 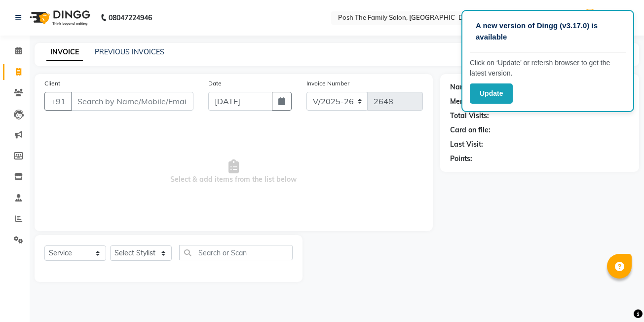 What do you see at coordinates (471, 130) in the screenshot?
I see `div: Card on file:` at bounding box center [471, 130].